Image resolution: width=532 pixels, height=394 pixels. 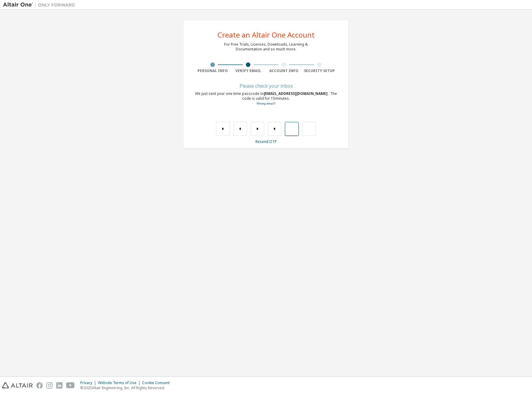 I want to click on a: Go back to the registration form, so click(x=266, y=103).